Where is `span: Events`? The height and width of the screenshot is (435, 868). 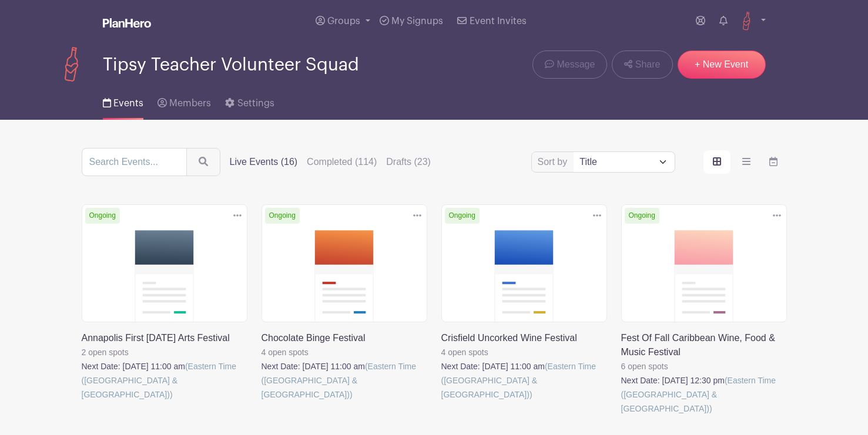
span: Events is located at coordinates (128, 103).